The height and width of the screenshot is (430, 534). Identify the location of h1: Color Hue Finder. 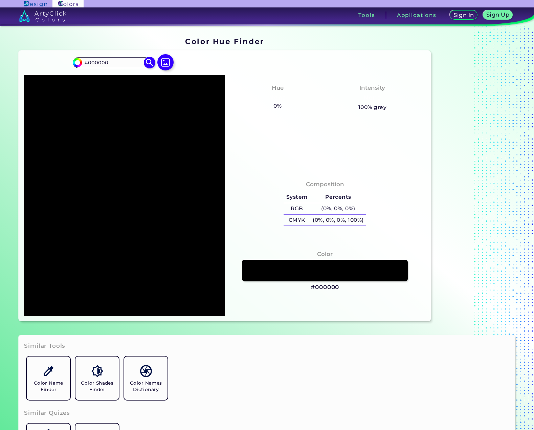
(224, 41).